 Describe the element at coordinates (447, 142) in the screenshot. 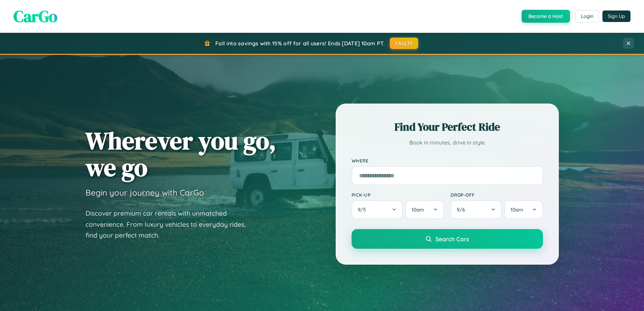

I see `p: Book in minutes, drive in style` at that location.